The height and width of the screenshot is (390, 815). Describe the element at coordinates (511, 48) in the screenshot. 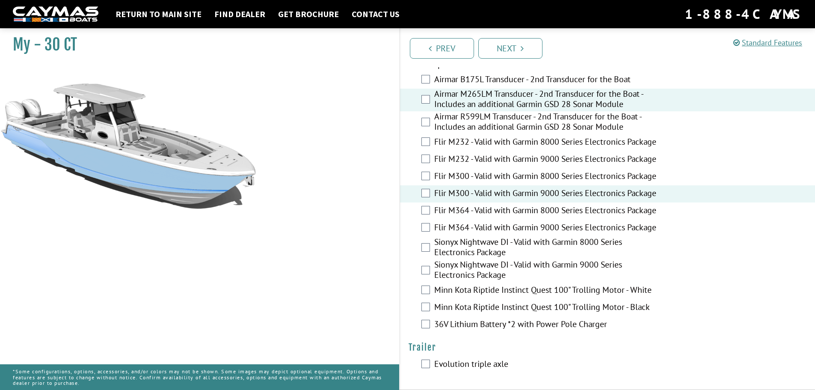

I see `a: Next` at that location.